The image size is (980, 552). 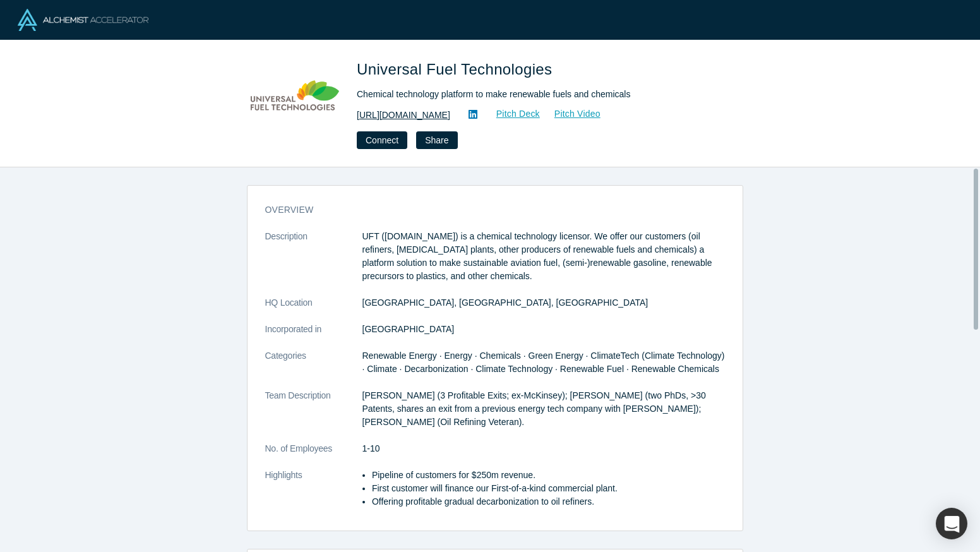 I want to click on dt: Categories, so click(x=314, y=369).